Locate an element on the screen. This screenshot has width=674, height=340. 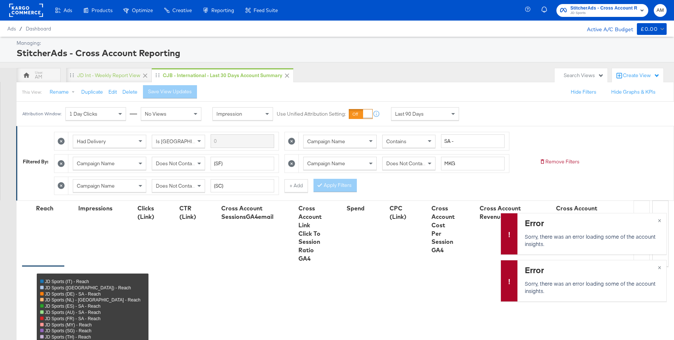
span: Feed Suite is located at coordinates (266, 10).